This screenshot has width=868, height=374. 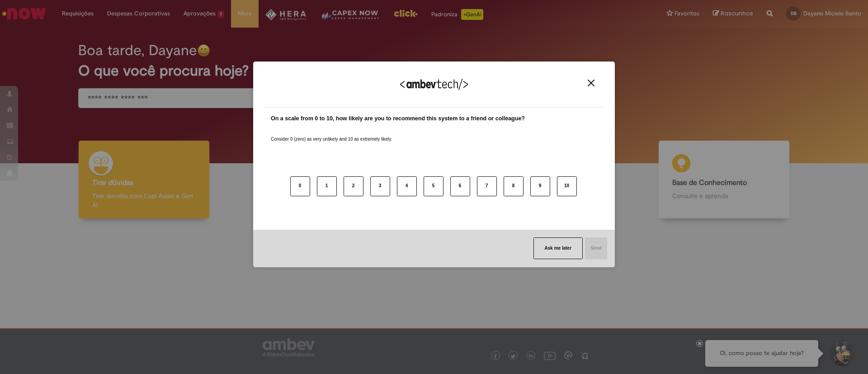 I want to click on button: 0, so click(x=300, y=186).